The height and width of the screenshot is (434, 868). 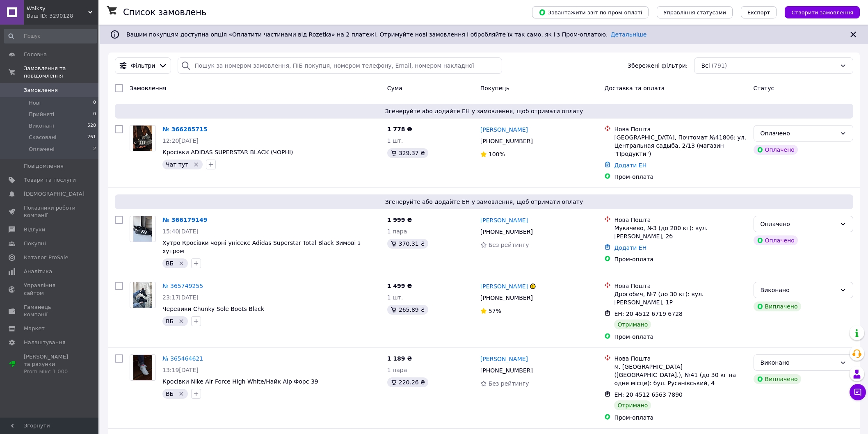 I want to click on span: 1 пара, so click(x=397, y=370).